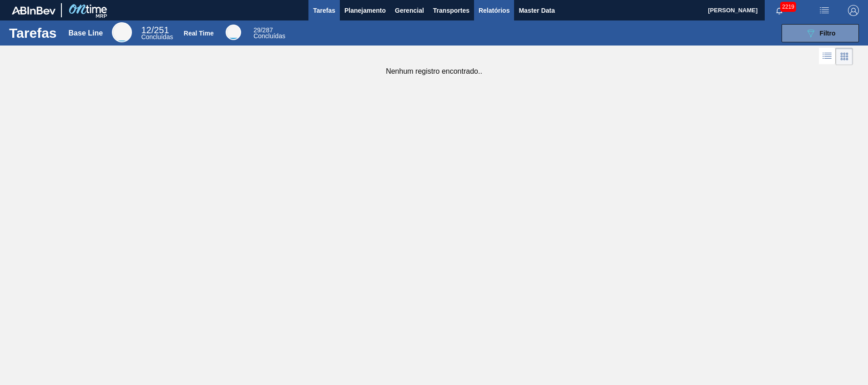  What do you see at coordinates (845, 57) in the screenshot?
I see `div: Visão em Cards` at bounding box center [845, 57].